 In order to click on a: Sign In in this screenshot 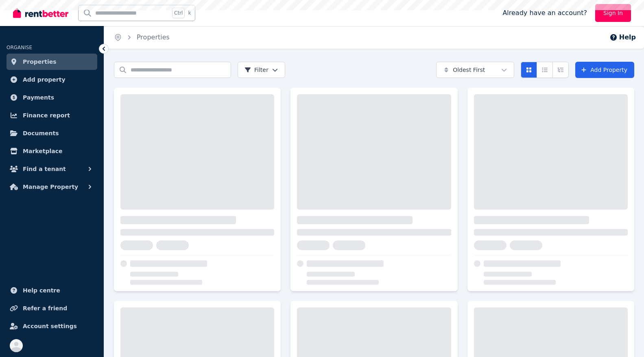, I will do `click(613, 13)`.